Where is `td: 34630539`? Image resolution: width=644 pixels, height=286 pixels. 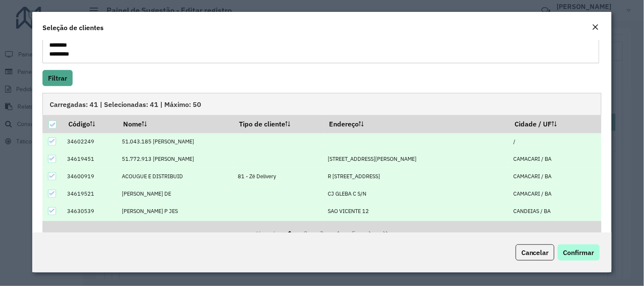 td: 34630539 is located at coordinates (90, 212).